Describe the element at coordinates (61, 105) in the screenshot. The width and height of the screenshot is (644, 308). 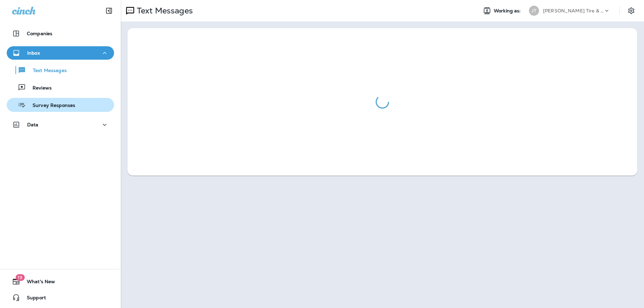
I see `button: Survey Responses` at that location.